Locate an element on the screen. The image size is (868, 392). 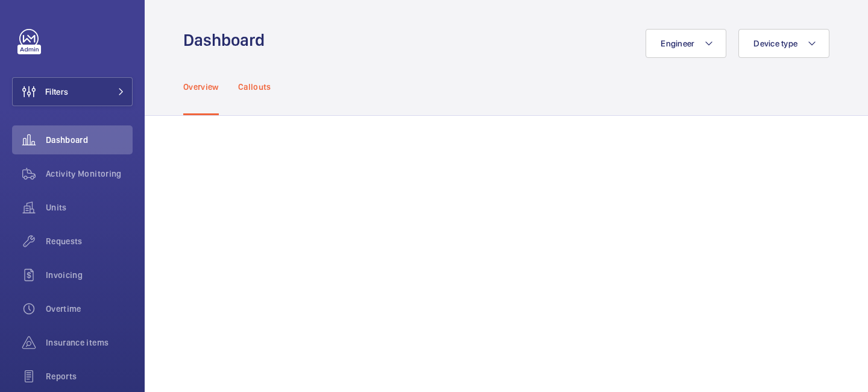
span: Engineer is located at coordinates (678, 43).